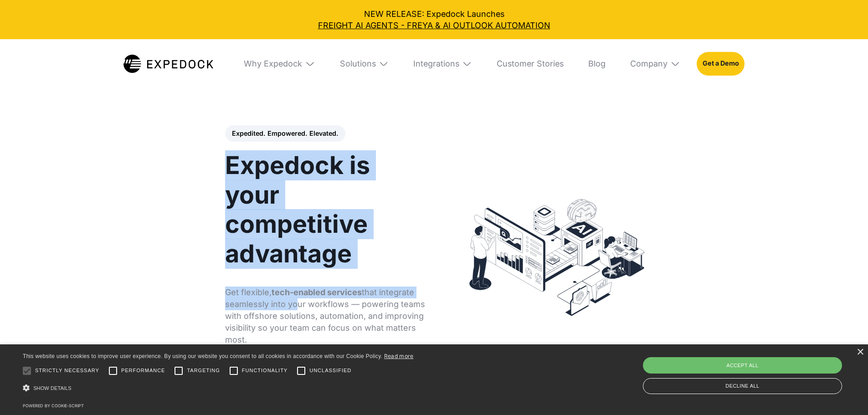  Describe the element at coordinates (597, 64) in the screenshot. I see `a: Blog` at that location.